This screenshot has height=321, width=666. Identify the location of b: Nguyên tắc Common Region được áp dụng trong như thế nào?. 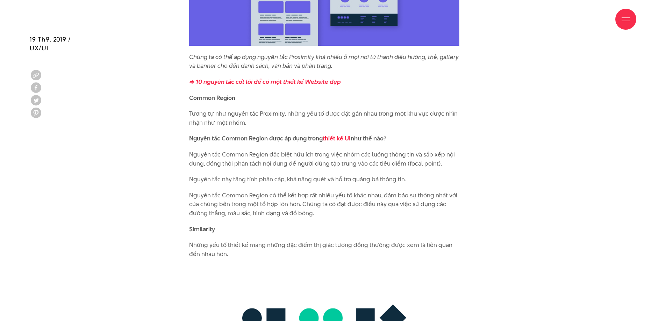
(288, 138).